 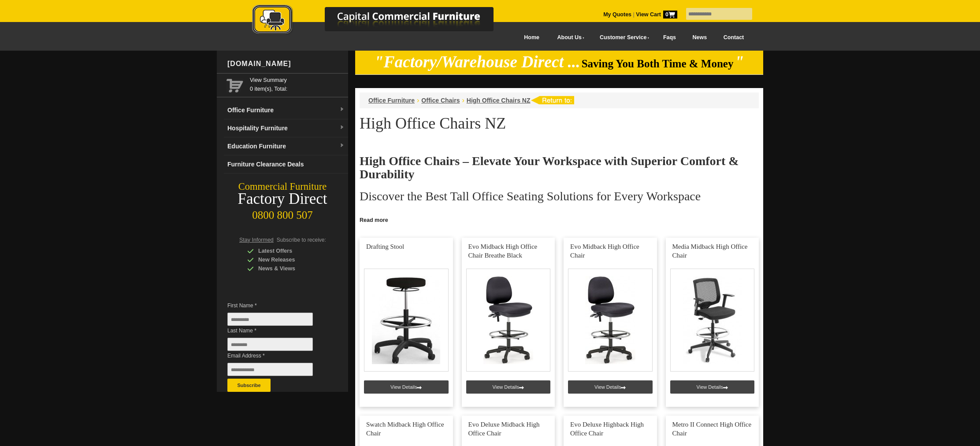 I want to click on input: First Name *, so click(x=270, y=320).